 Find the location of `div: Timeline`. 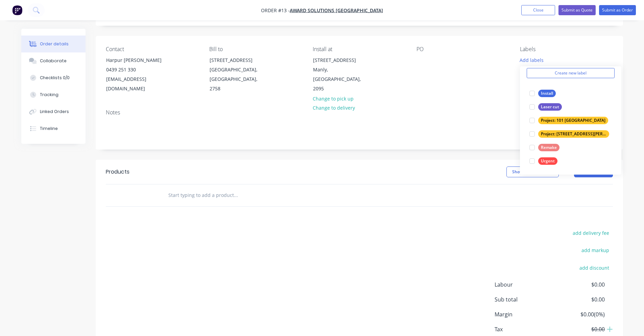

div: Timeline is located at coordinates (48, 129).